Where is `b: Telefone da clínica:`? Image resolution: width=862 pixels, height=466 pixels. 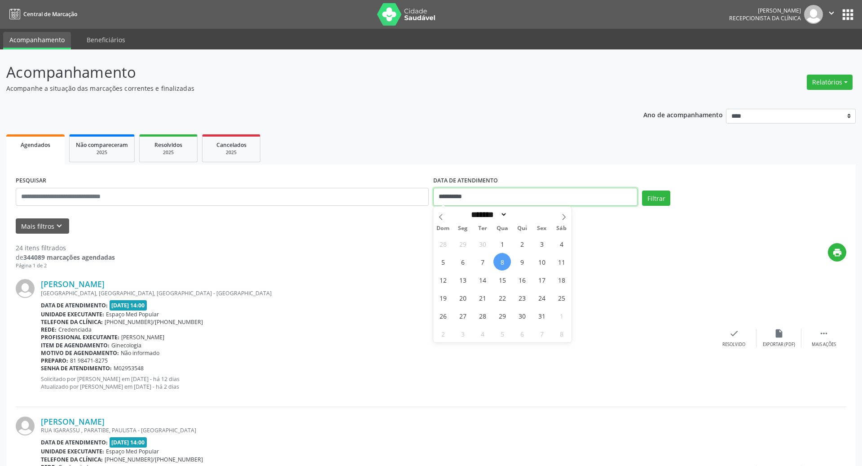 b: Telefone da clínica: is located at coordinates (72, 322).